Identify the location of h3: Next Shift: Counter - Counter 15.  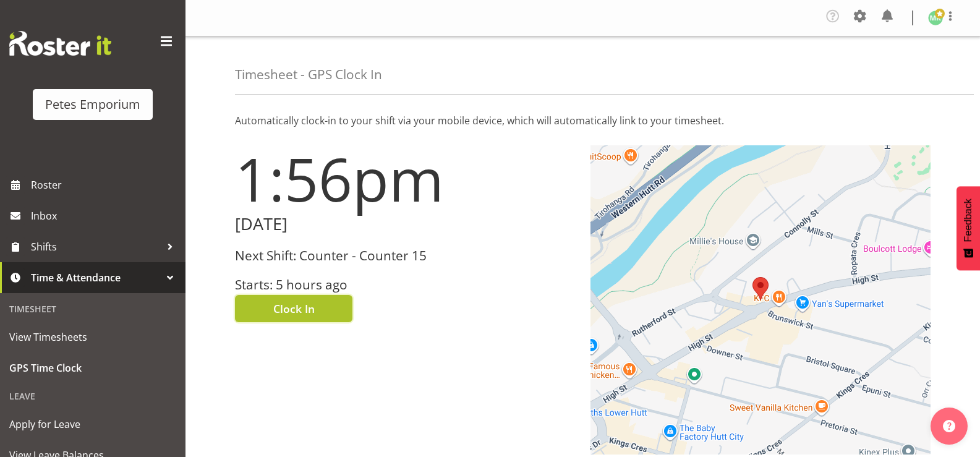
(405, 255).